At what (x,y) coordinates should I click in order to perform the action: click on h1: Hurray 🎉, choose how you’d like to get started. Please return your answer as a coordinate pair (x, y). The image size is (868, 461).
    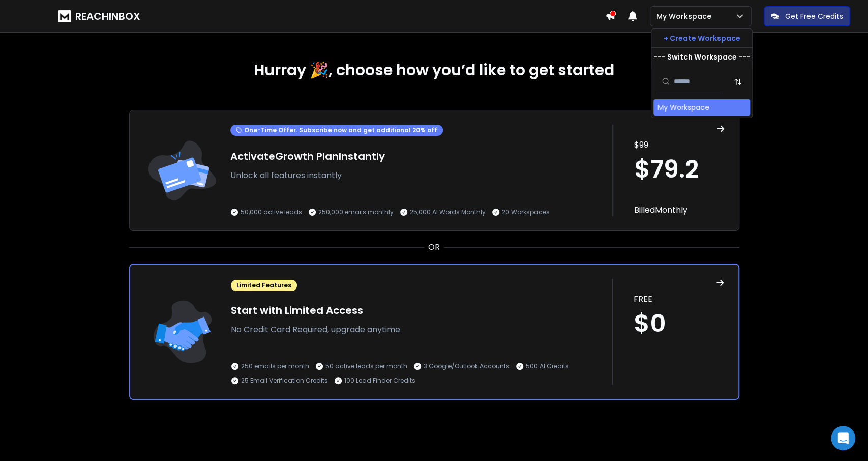
    Looking at the image, I should click on (434, 71).